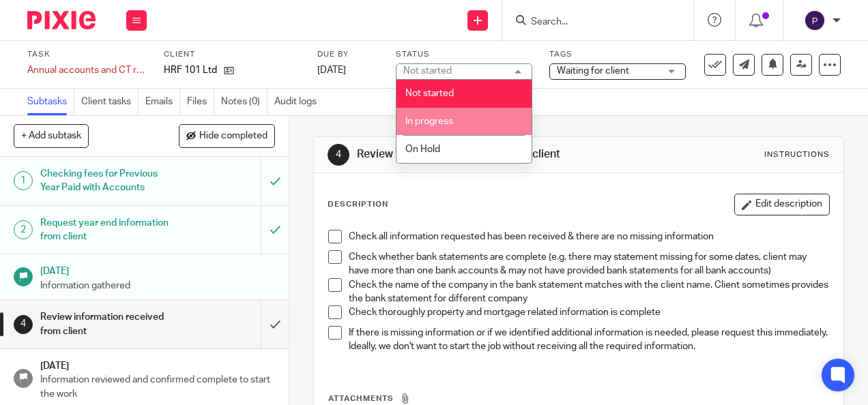 This screenshot has width=868, height=405. Describe the element at coordinates (158, 387) in the screenshot. I see `p: Information reviewed and confirmed complete to start the work` at that location.